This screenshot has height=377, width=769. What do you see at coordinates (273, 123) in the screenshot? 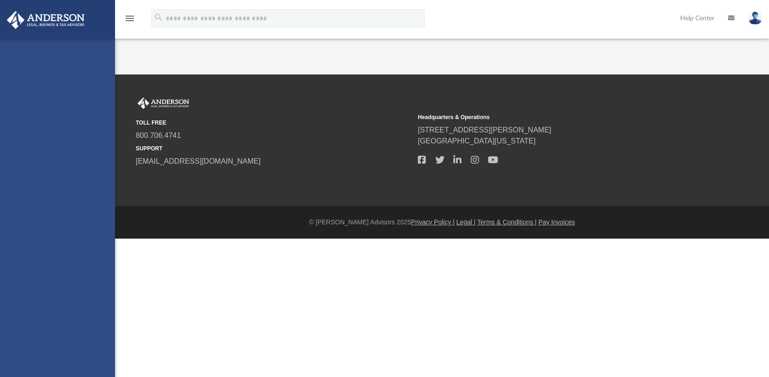
I see `small: TOLL FREE` at bounding box center [273, 123].